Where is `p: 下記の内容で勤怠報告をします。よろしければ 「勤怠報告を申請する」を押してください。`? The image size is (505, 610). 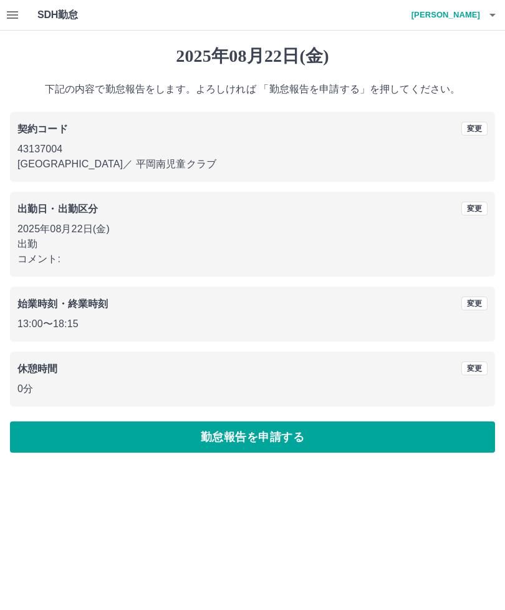 p: 下記の内容で勤怠報告をします。よろしければ 「勤怠報告を申請する」を押してください。 is located at coordinates (253, 89).